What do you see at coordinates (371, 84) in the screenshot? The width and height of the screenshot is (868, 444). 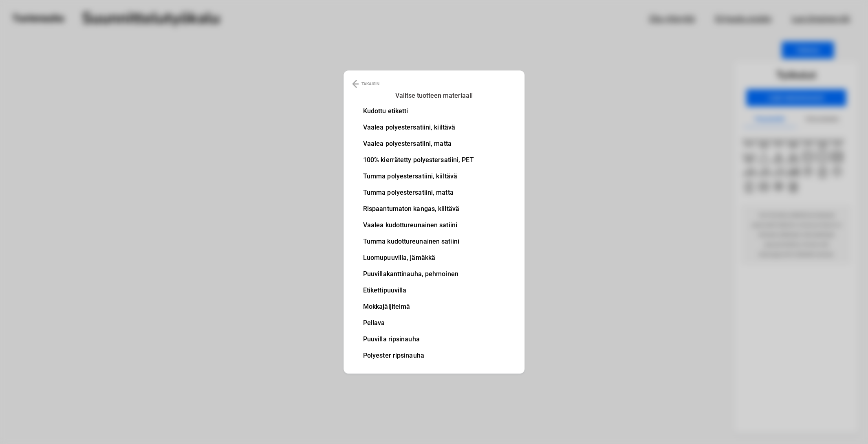 I see `p: TAKAISIN` at bounding box center [371, 84].